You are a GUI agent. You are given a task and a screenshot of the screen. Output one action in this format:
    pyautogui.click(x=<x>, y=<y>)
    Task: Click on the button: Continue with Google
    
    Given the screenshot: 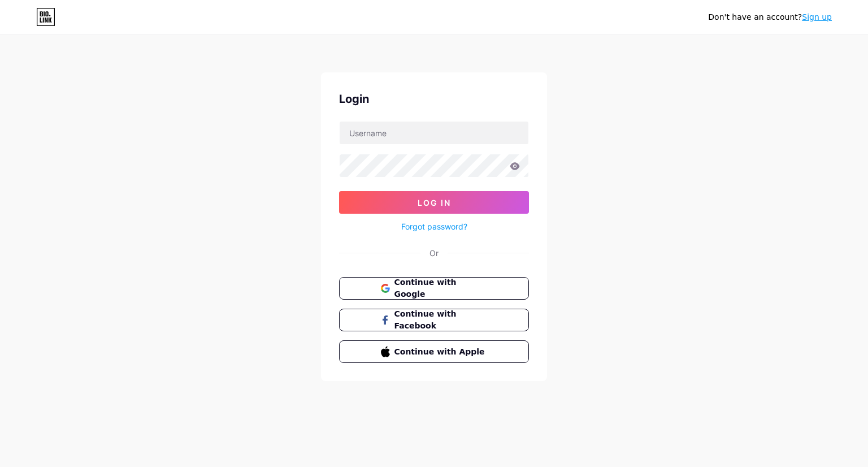 What is the action you would take?
    pyautogui.click(x=434, y=288)
    